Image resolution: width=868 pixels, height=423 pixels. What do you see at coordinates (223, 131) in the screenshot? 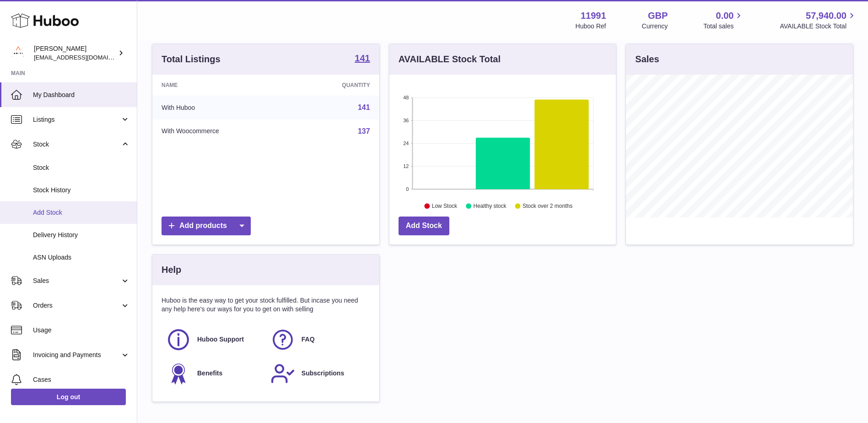
I see `td: With Woocommerce` at bounding box center [223, 131].